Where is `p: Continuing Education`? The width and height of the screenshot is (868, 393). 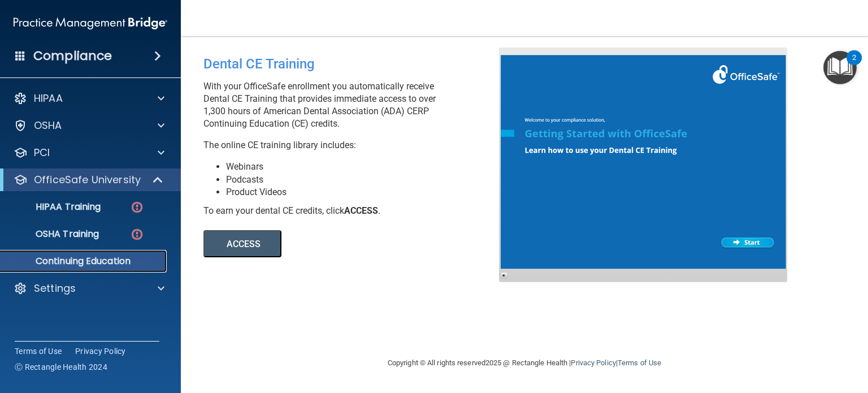
p: Continuing Education is located at coordinates (84, 261).